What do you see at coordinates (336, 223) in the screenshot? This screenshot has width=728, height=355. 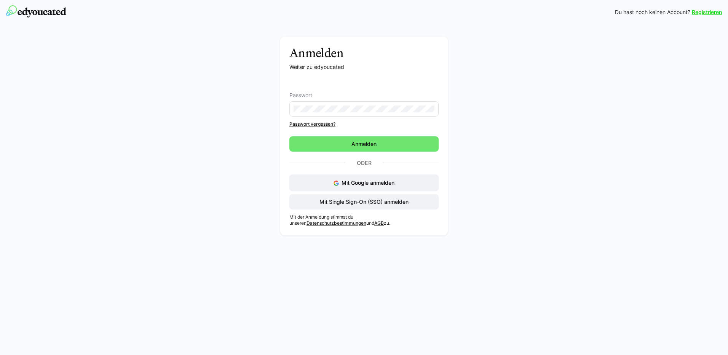 I see `a: Datenschutzbestimmungen` at bounding box center [336, 223].